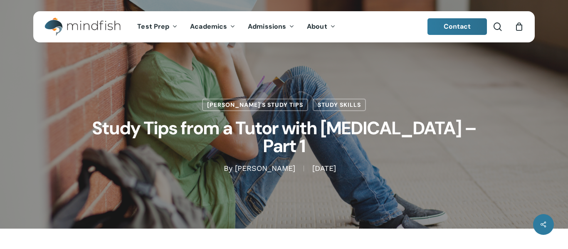  I want to click on nav: Main Menu, so click(236, 27).